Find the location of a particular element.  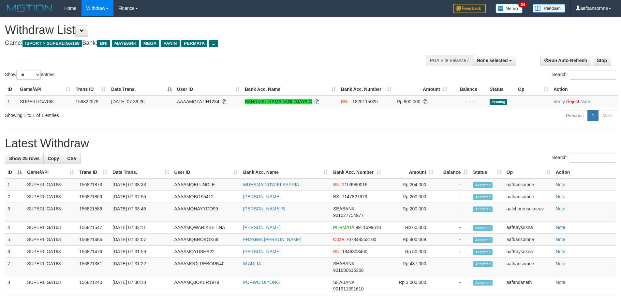

span: Copy is located at coordinates (53, 158).